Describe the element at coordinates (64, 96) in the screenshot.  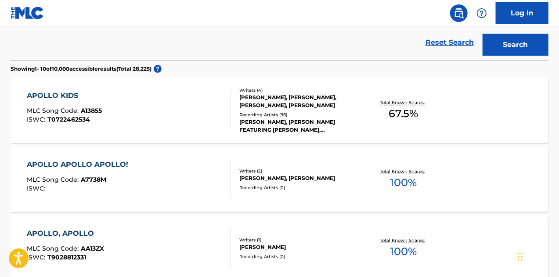
I see `div: APOLLO KIDS` at that location.